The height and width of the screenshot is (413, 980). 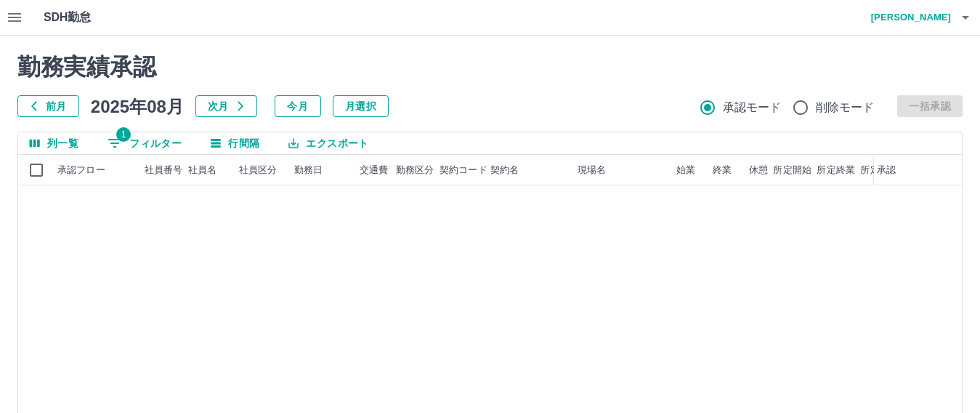 What do you see at coordinates (328, 143) in the screenshot?
I see `button: エクスポート` at bounding box center [328, 143].